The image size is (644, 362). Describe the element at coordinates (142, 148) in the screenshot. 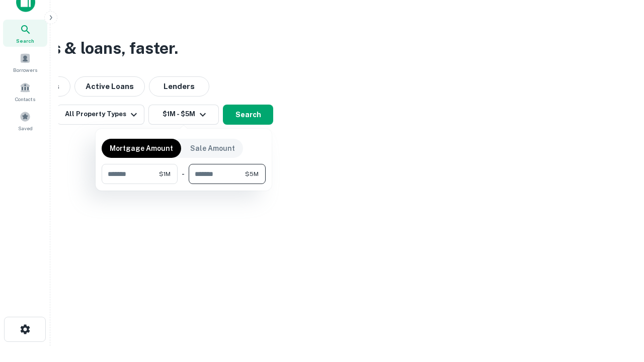

I see `p: Mortgage Amount` at that location.